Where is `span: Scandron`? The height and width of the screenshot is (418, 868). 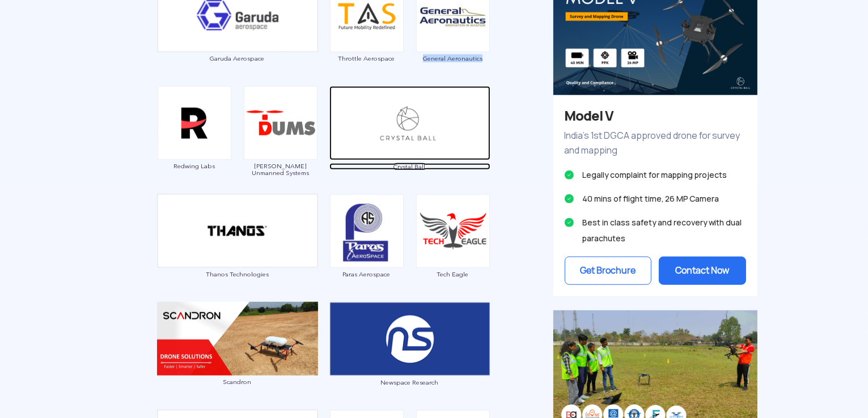 span: Scandron is located at coordinates (238, 382).